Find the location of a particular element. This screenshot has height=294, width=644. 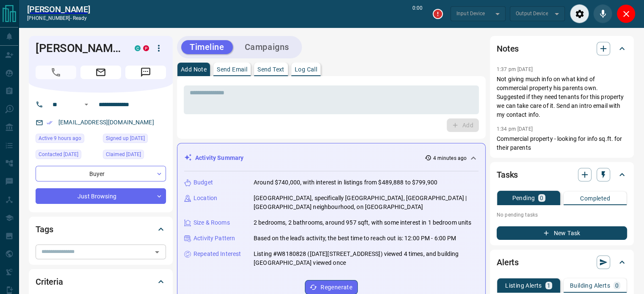

h2: Notes is located at coordinates (508, 49).